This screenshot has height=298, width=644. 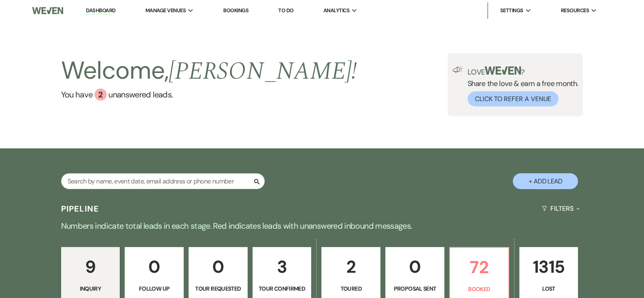 I want to click on p: 72, so click(x=479, y=267).